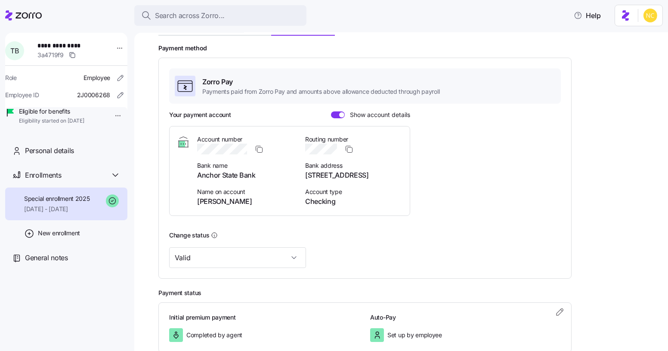 The image size is (668, 351). Describe the element at coordinates (214, 335) in the screenshot. I see `span: Completed by agent` at that location.